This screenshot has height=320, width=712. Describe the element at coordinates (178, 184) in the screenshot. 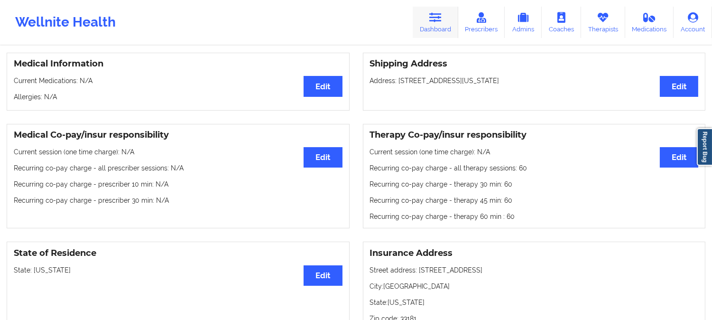

I see `p: Recurring co-pay charge - prescriber 10 min : N/A` at that location.